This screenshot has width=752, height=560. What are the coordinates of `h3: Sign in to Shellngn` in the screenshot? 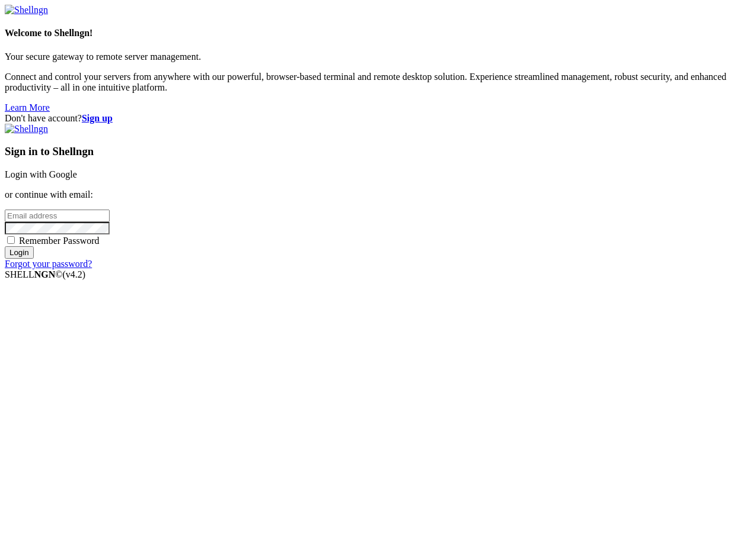 It's located at (376, 152).